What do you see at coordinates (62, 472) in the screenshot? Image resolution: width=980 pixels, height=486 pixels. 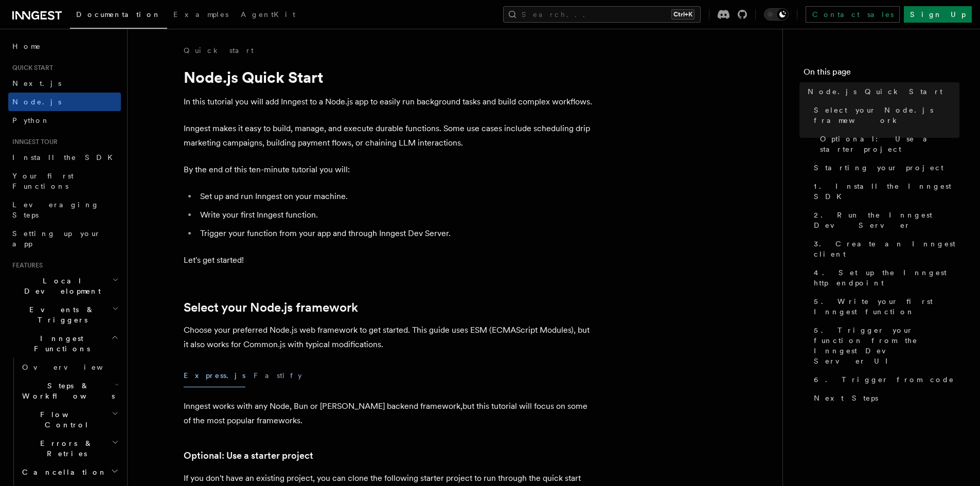 I see `span: Cancellation` at bounding box center [62, 472].